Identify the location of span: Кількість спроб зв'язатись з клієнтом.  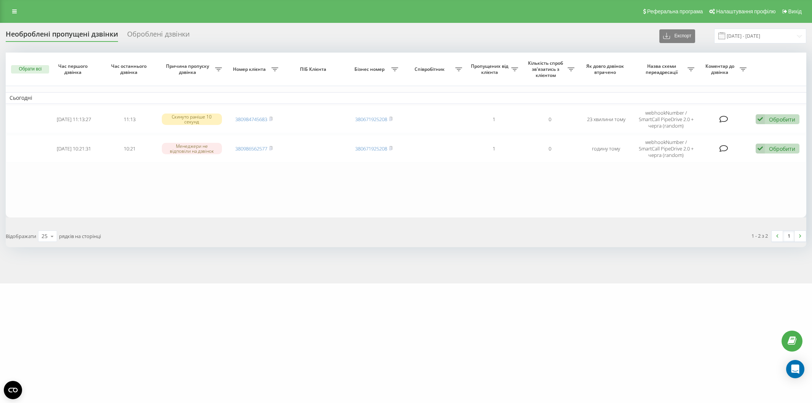
(546, 69).